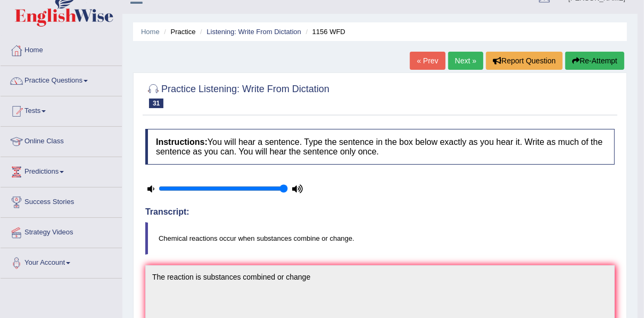 This screenshot has width=644, height=318. Describe the element at coordinates (178, 32) in the screenshot. I see `li: Practice` at that location.